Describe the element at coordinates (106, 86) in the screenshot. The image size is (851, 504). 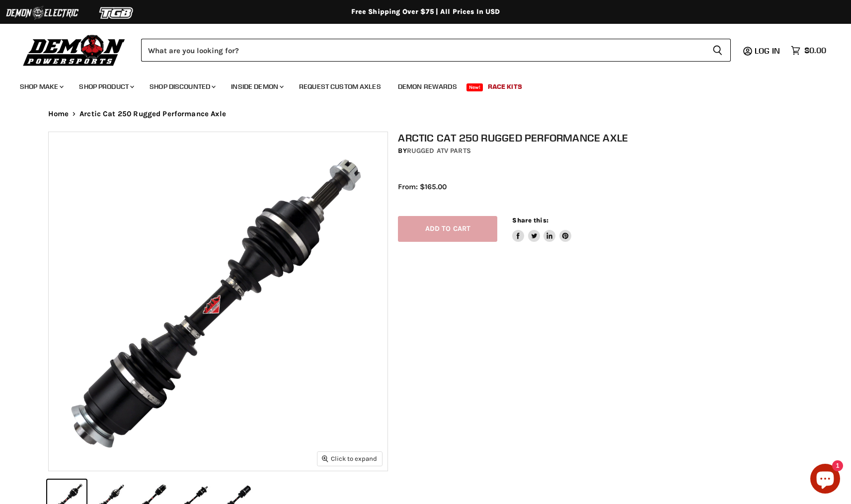
I see `a: Shop Product` at that location.